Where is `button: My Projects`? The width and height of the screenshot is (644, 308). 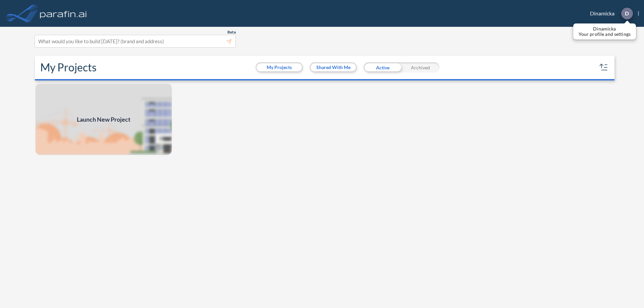 button: My Projects is located at coordinates (279, 67).